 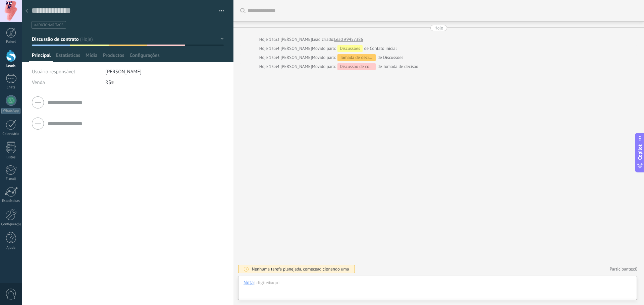 What do you see at coordinates (38, 82) in the screenshot?
I see `span: Venda` at bounding box center [38, 82].